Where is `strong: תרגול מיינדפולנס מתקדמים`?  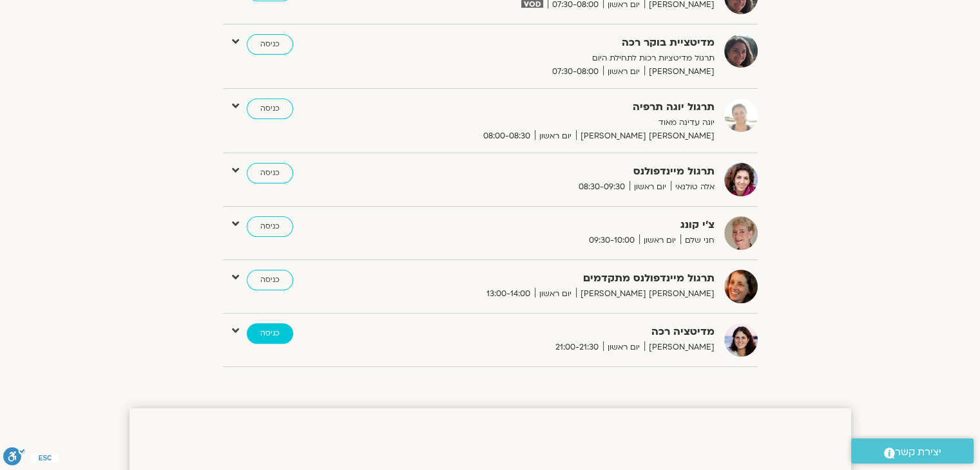 strong: תרגול מיינדפולנס מתקדמים is located at coordinates (556, 278).